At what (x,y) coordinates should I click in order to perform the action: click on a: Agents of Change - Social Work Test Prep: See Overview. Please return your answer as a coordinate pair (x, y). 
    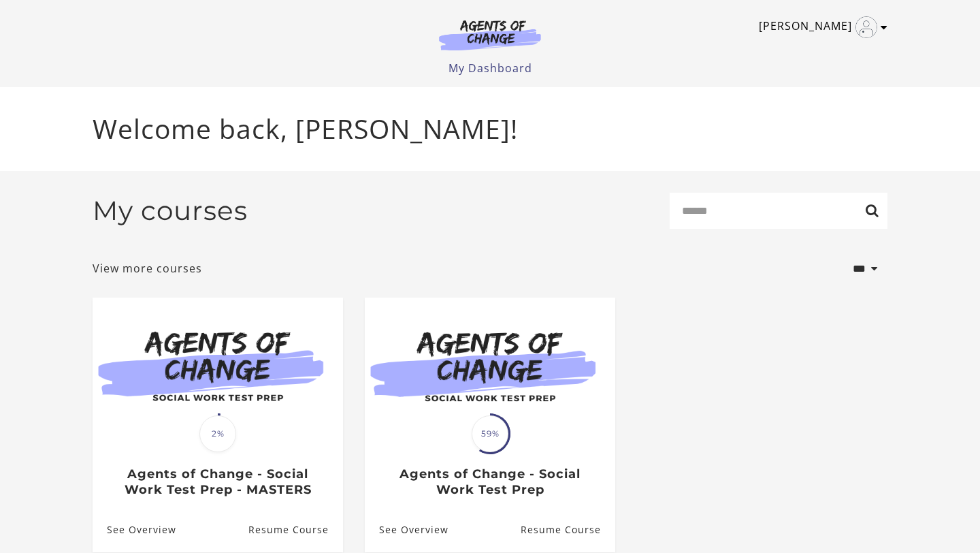
    Looking at the image, I should click on (407, 530).